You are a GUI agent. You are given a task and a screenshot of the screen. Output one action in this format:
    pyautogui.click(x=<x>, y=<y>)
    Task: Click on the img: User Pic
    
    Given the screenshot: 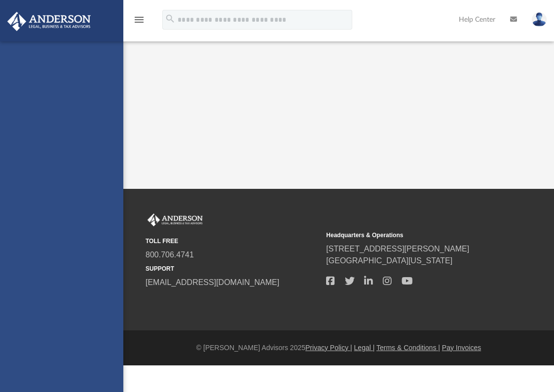 What is the action you would take?
    pyautogui.click(x=540, y=19)
    